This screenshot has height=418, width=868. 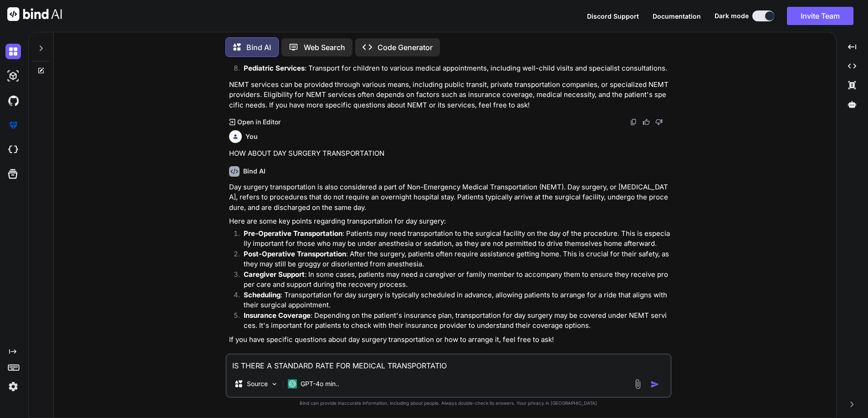 I want to click on img: GPT-4o mini, so click(x=293, y=384).